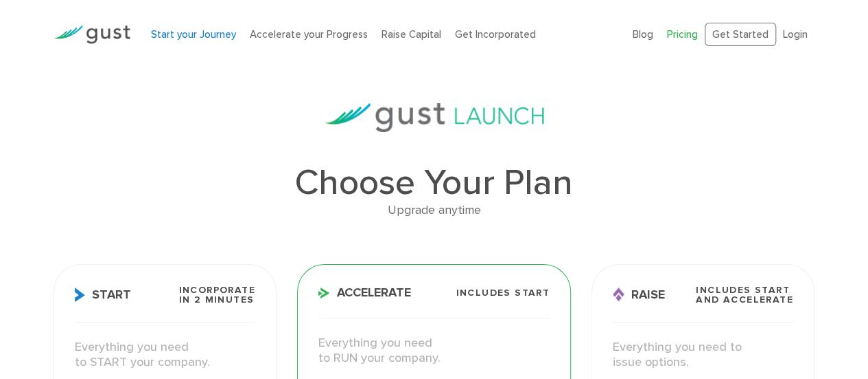 This screenshot has height=379, width=868. What do you see at coordinates (639, 294) in the screenshot?
I see `span: Raise` at bounding box center [639, 294].